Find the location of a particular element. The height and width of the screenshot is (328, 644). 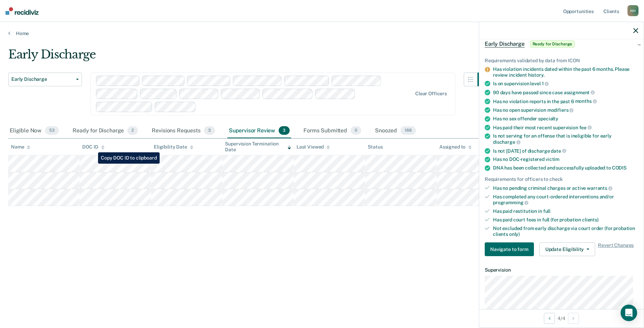

button: Previous Opportunity is located at coordinates (549, 318).